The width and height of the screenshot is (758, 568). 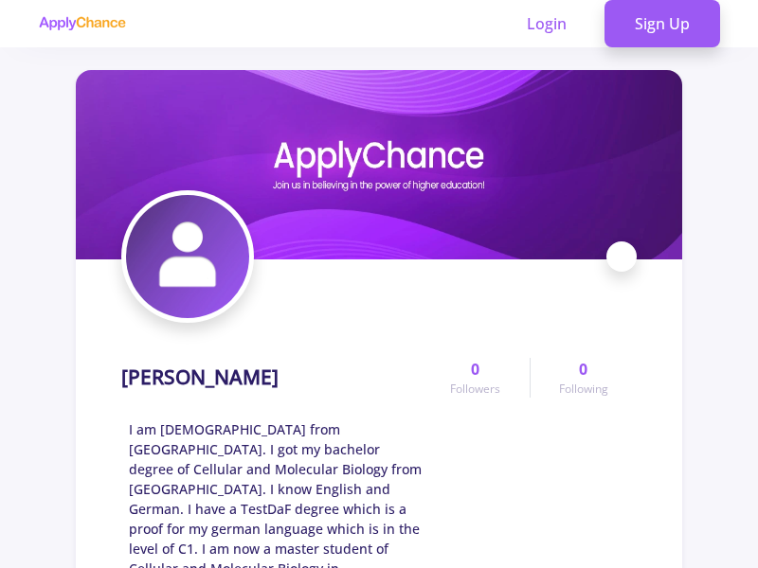 What do you see at coordinates (81, 24) in the screenshot?
I see `img: applychance logo text only` at bounding box center [81, 24].